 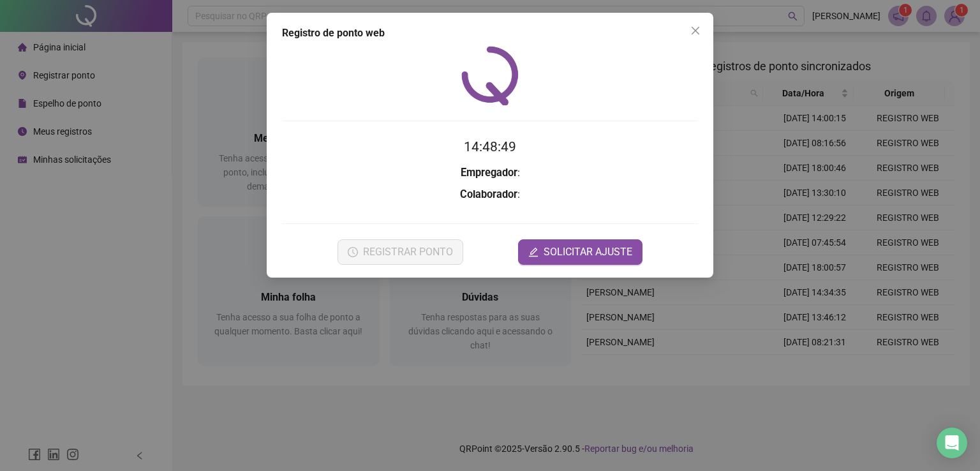 What do you see at coordinates (580, 252) in the screenshot?
I see `button: editSOLICITAR AJUSTE` at bounding box center [580, 252].